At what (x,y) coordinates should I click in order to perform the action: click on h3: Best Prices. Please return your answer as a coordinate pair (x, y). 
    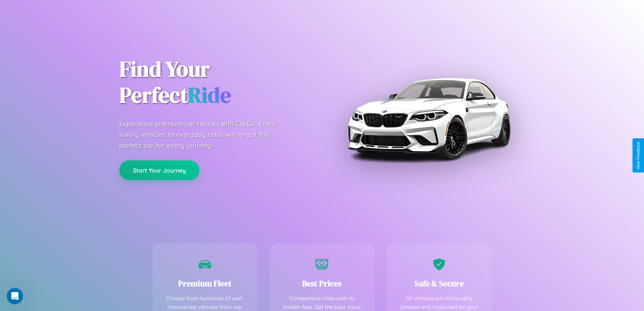
    Looking at the image, I should click on (322, 284).